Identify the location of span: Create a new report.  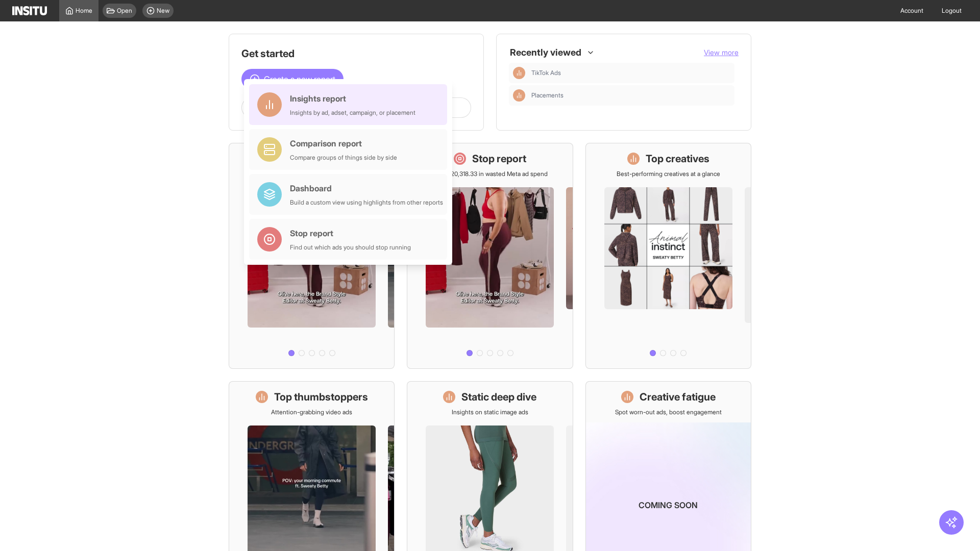
(299, 79).